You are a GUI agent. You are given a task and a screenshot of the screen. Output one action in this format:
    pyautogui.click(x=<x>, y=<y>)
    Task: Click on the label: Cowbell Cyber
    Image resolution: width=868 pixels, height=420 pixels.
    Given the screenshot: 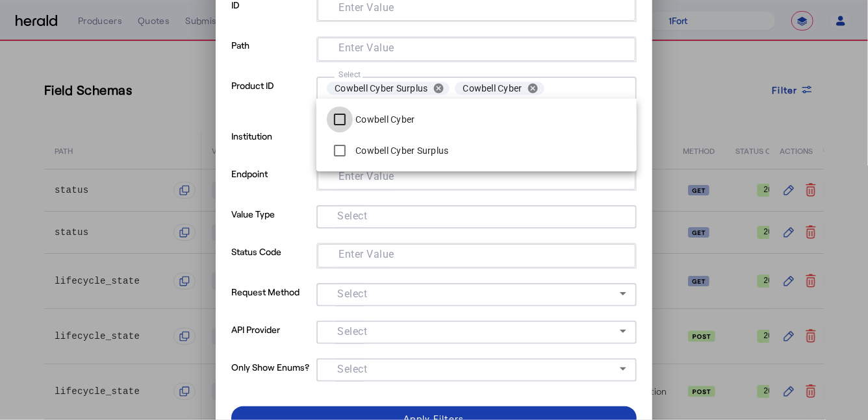 What is the action you would take?
    pyautogui.click(x=383, y=120)
    